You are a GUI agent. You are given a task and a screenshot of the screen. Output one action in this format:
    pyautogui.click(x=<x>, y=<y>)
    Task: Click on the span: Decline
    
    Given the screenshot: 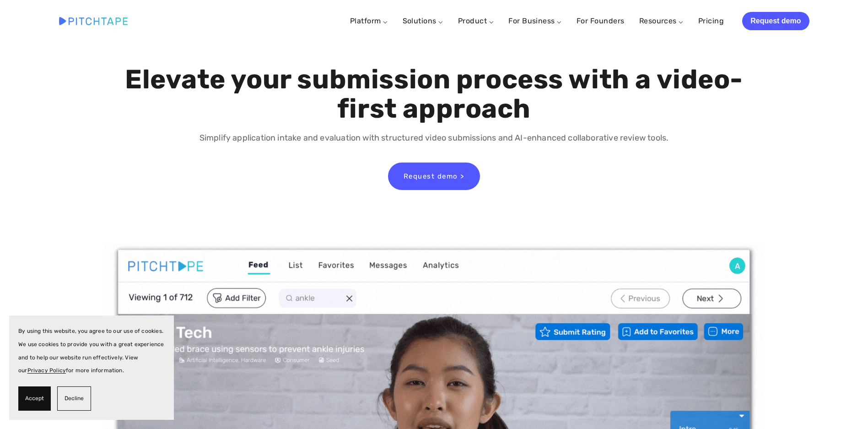 What is the action you would take?
    pyautogui.click(x=74, y=398)
    